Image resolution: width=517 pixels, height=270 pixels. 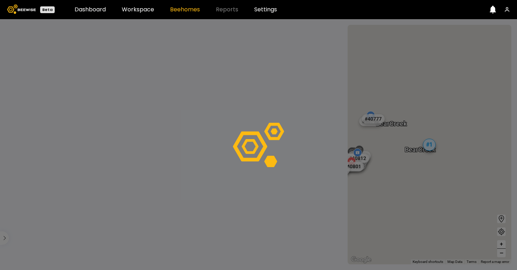 I want to click on img: Beewise logo, so click(x=21, y=9).